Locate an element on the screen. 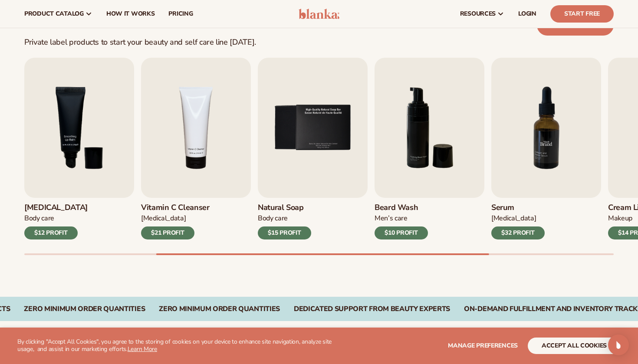 This screenshot has height=364, width=638. div: Men’s Care is located at coordinates (401, 218).